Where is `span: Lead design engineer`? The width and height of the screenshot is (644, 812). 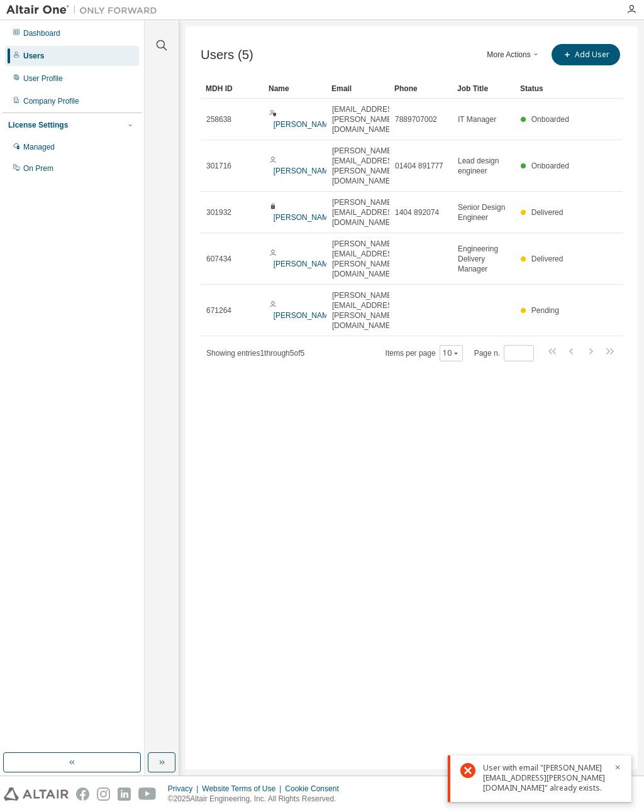 span: Lead design engineer is located at coordinates (483, 166).